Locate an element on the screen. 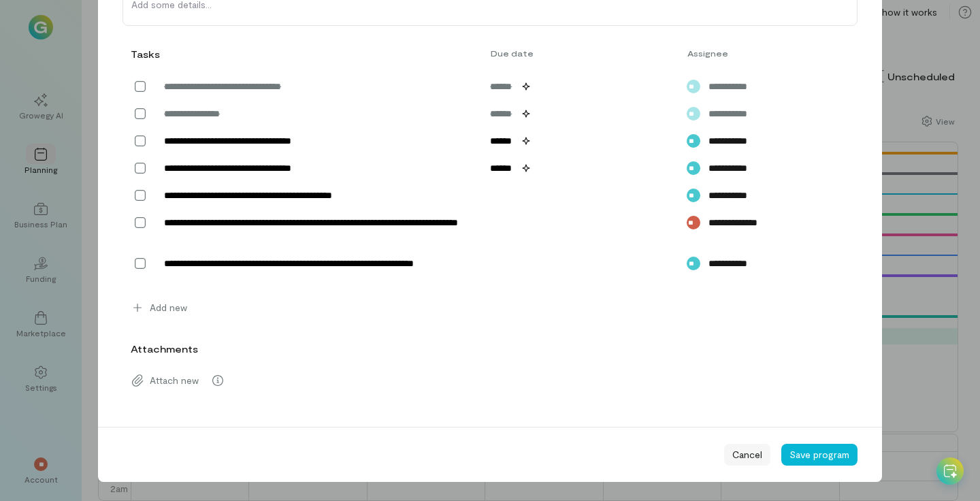  span: Cancel is located at coordinates (747, 454).